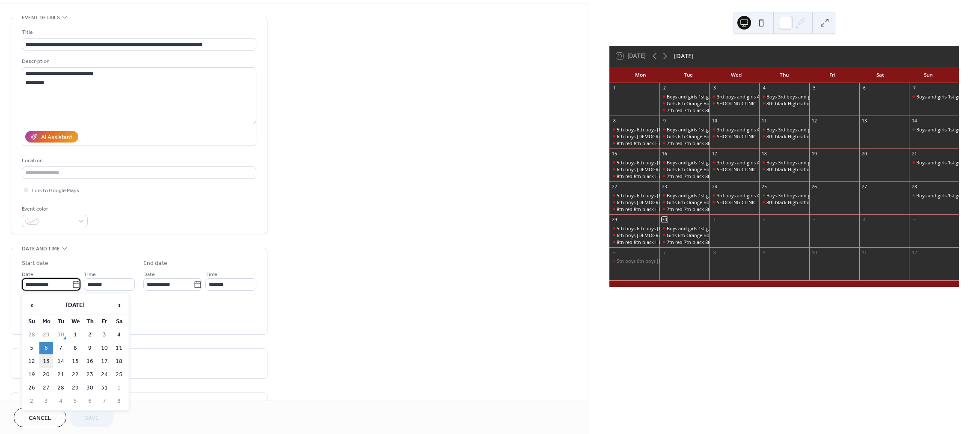 The height and width of the screenshot is (434, 980). What do you see at coordinates (615, 186) in the screenshot?
I see `div: 22` at bounding box center [615, 186].